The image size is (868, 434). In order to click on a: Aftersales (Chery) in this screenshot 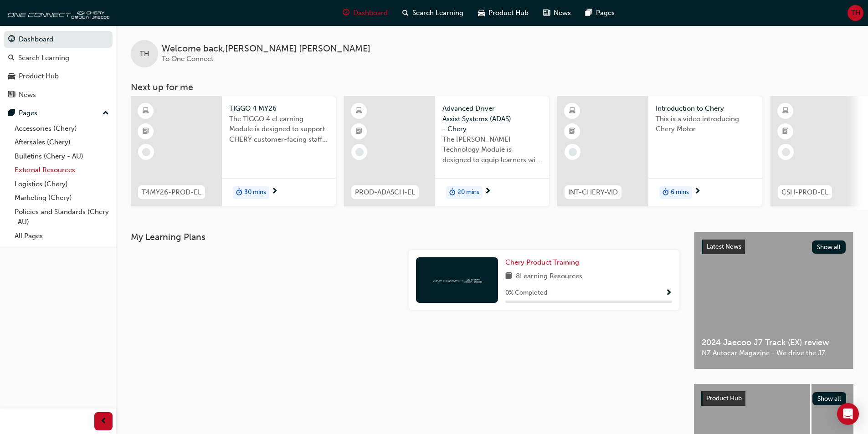, I will do `click(62, 142)`.